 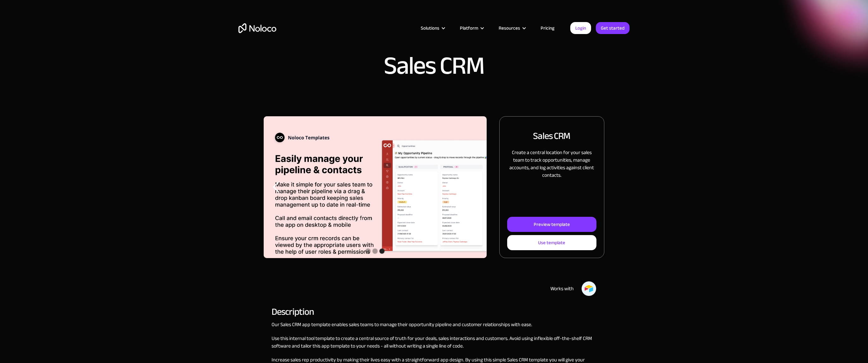 What do you see at coordinates (257, 28) in the screenshot?
I see `a: home` at bounding box center [257, 28].